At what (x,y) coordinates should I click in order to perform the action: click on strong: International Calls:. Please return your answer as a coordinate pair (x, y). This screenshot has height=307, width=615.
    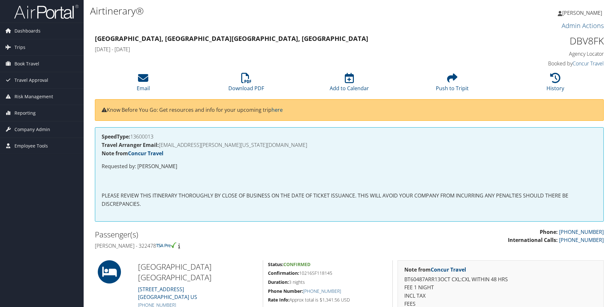
    Looking at the image, I should click on (533, 240).